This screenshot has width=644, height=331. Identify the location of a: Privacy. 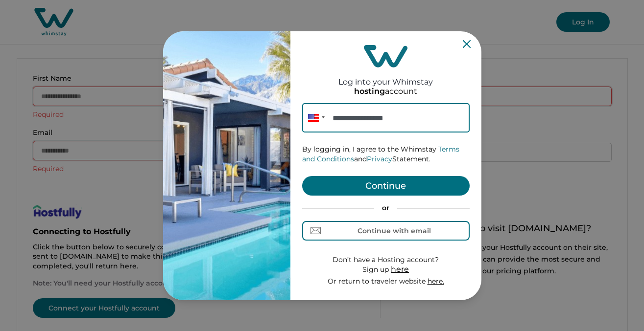
(380, 159).